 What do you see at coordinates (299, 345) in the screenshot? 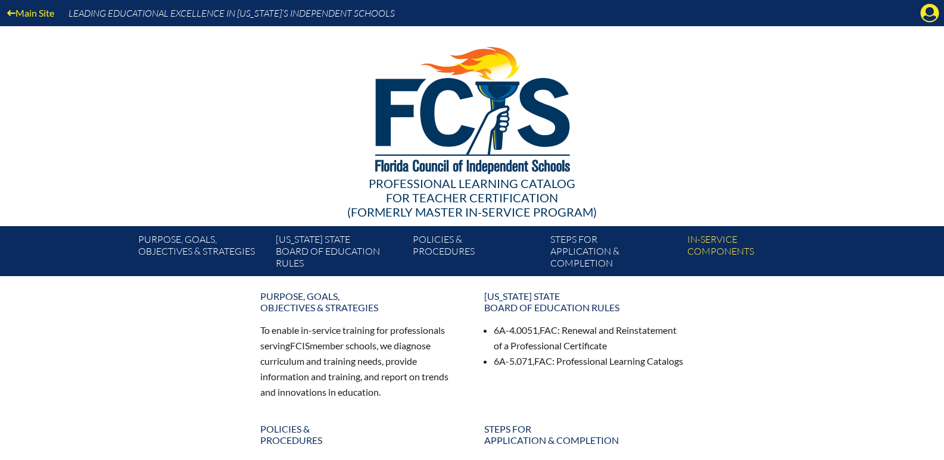
I see `span: FCIS` at bounding box center [299, 345].